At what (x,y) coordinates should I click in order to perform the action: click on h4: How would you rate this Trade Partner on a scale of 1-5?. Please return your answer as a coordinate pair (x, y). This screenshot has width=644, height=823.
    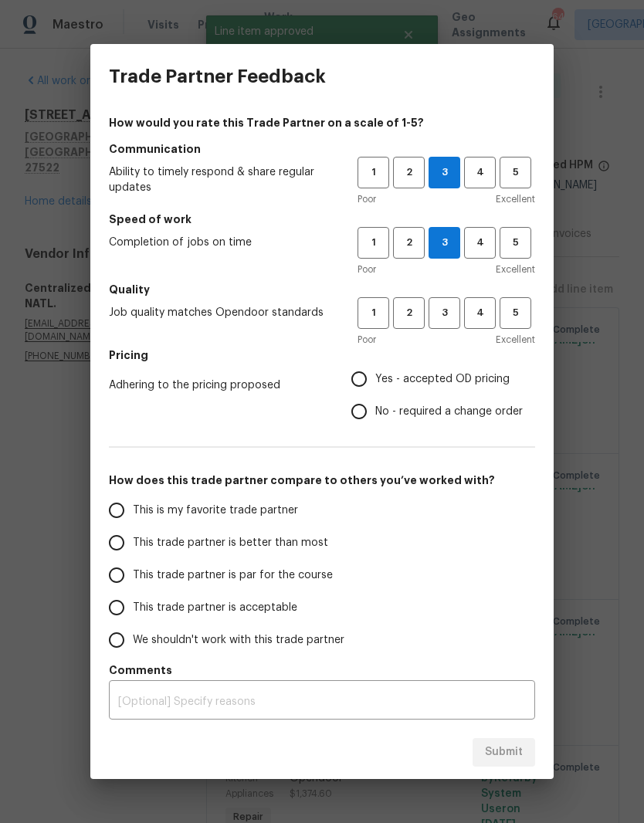
    Looking at the image, I should click on (322, 123).